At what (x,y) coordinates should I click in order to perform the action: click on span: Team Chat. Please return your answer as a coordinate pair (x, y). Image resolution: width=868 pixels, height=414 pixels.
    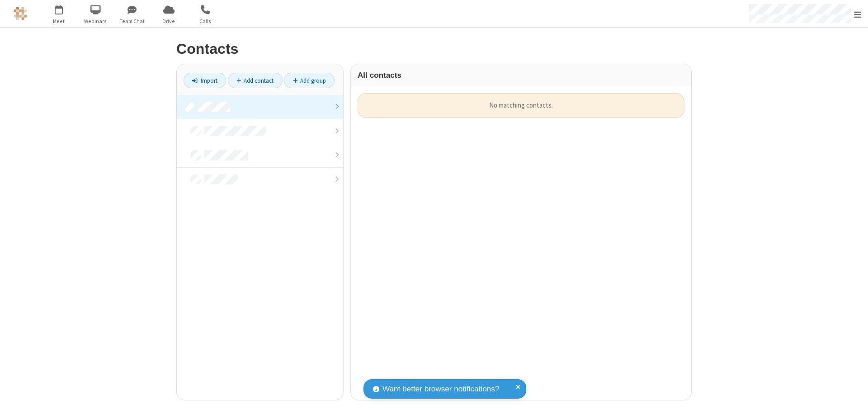
    Looking at the image, I should click on (132, 21).